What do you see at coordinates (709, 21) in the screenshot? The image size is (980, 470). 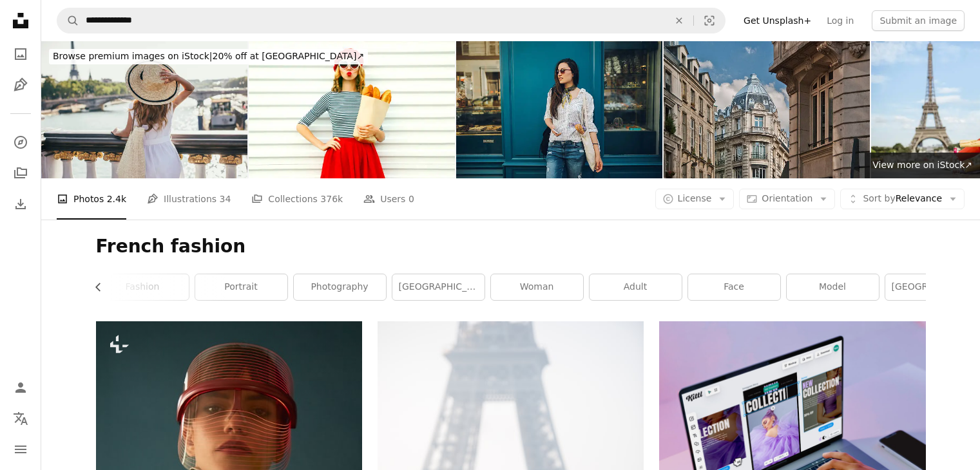 I see `button: Visual search` at bounding box center [709, 21].